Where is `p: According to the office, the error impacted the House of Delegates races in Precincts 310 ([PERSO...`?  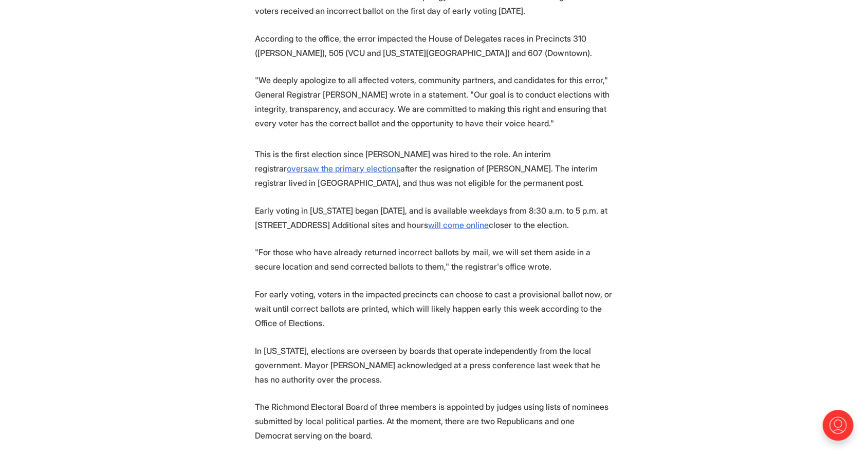
p: According to the office, the error impacted the House of Delegates races in Precincts 310 ([PERSO... is located at coordinates (434, 46).